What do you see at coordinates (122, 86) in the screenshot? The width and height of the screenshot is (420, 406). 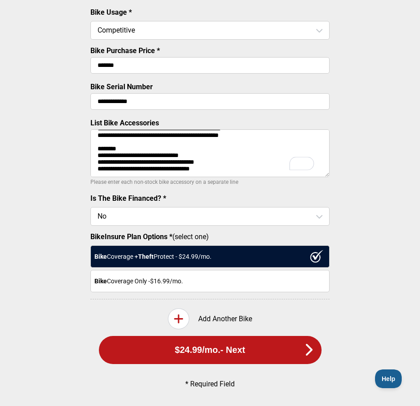 I see `label: Bike Serial Number` at bounding box center [122, 86].